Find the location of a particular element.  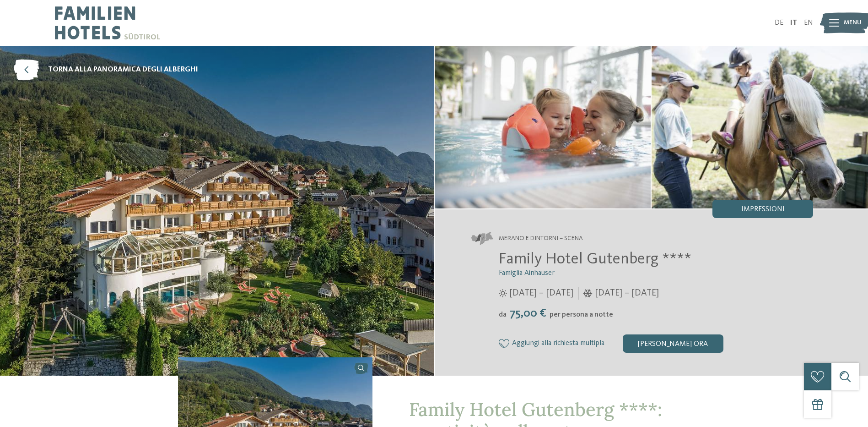

span: Impressioni is located at coordinates (763, 209).